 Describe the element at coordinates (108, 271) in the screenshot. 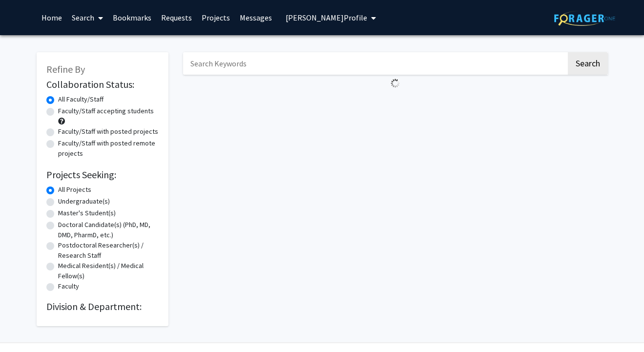

I see `label: Medical Resident(s) / Medical Fellow(s)` at that location.